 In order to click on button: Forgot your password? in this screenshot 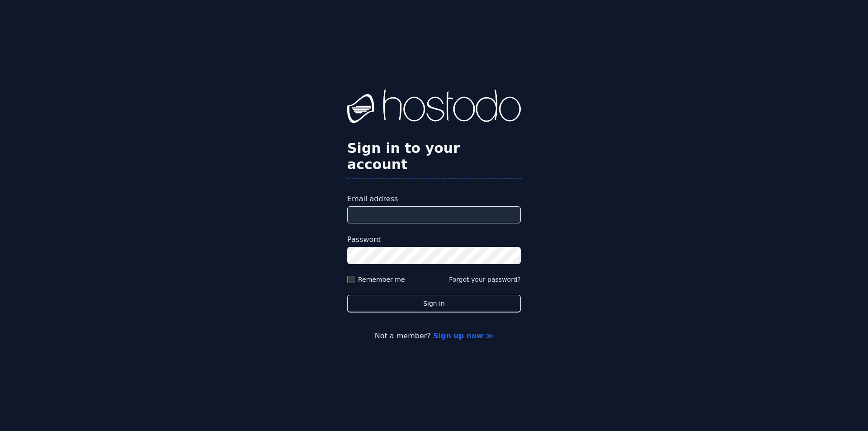, I will do `click(485, 279)`.